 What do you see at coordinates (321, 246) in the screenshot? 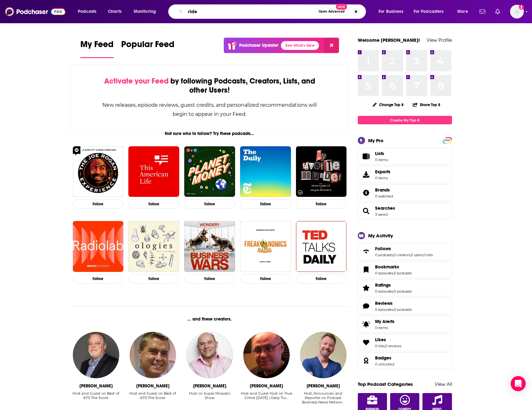
I see `img: TED Talks Daily` at bounding box center [321, 246].